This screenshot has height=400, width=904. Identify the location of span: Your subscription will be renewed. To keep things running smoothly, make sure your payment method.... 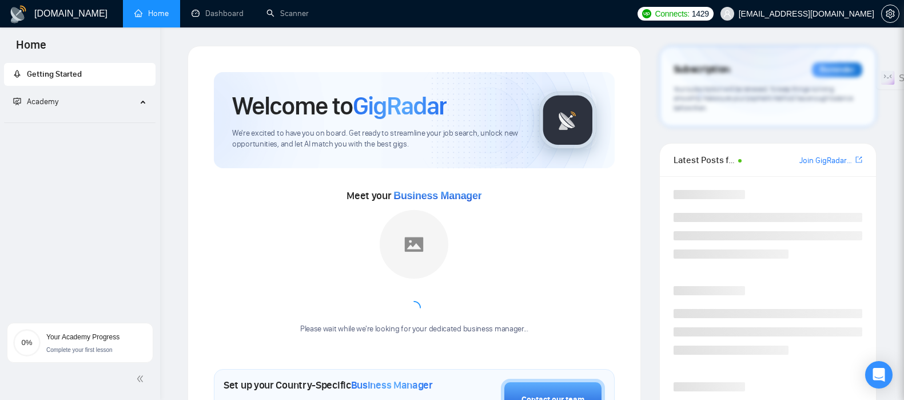
(763, 98).